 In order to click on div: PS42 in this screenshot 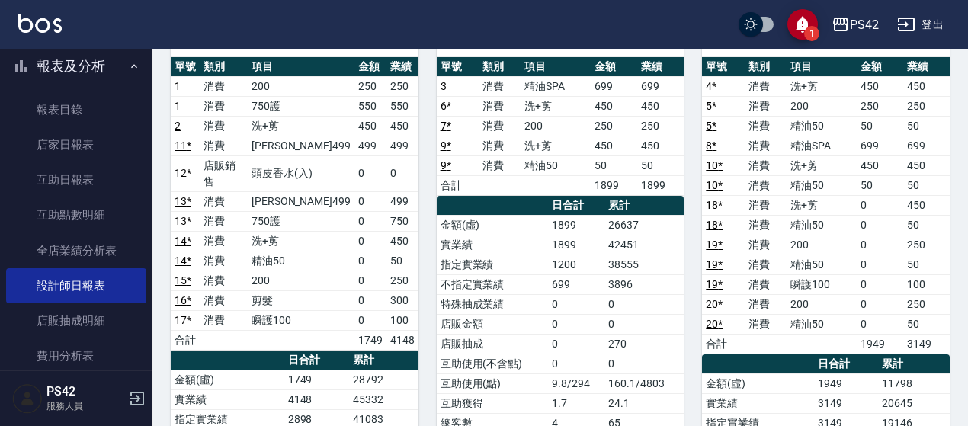, I will do `click(865, 24)`.